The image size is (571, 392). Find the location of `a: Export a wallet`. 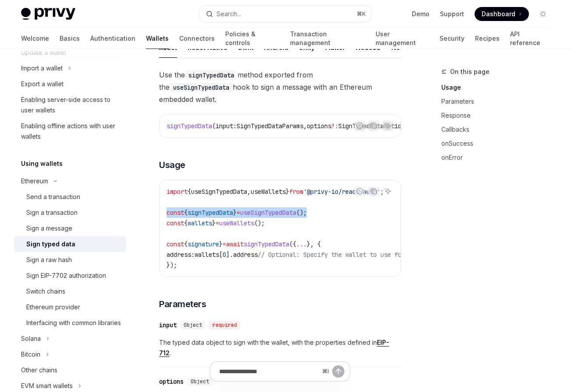

a: Export a wallet is located at coordinates (70, 84).